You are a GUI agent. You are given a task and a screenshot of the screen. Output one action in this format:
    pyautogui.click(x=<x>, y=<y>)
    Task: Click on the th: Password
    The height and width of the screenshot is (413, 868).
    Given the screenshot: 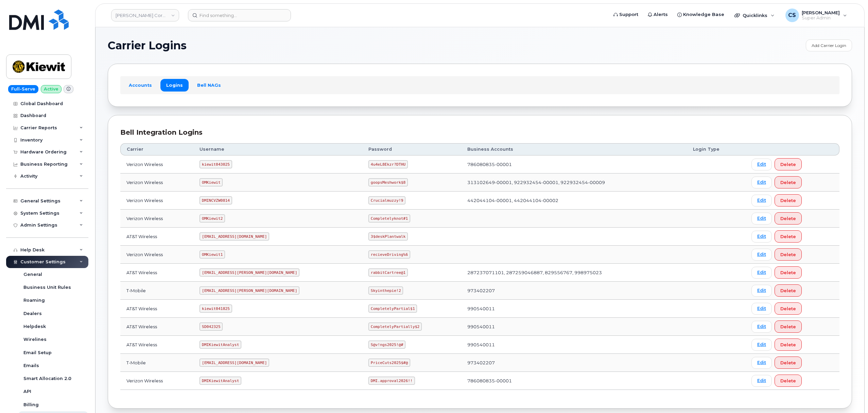 What is the action you would take?
    pyautogui.click(x=411, y=150)
    